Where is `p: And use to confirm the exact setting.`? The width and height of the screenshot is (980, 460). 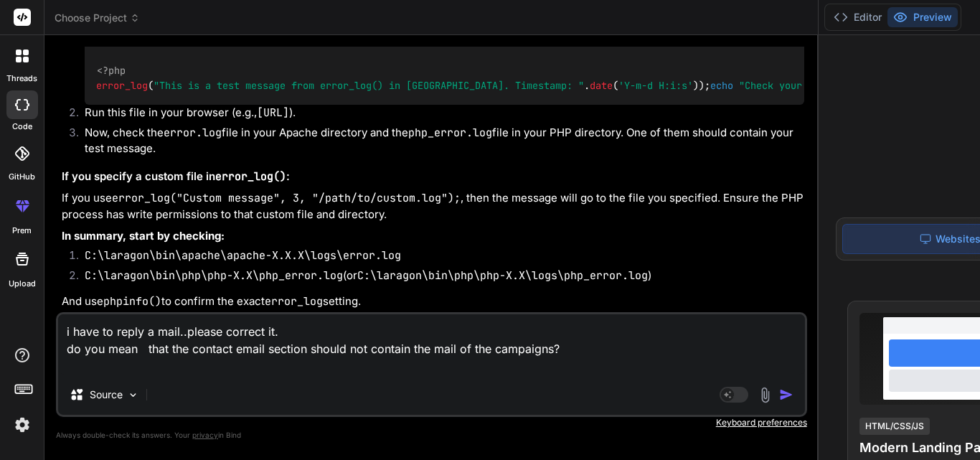
p: And use to confirm the exact setting. is located at coordinates (433, 302).